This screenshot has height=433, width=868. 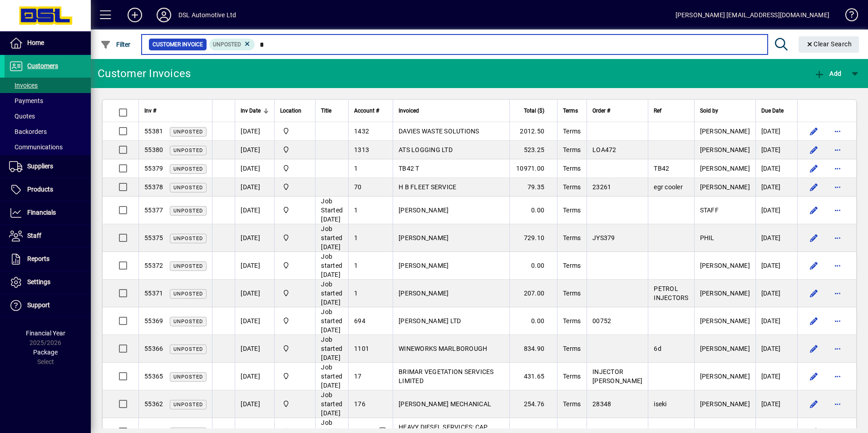 What do you see at coordinates (409, 110) in the screenshot?
I see `span: Invoiced` at bounding box center [409, 110].